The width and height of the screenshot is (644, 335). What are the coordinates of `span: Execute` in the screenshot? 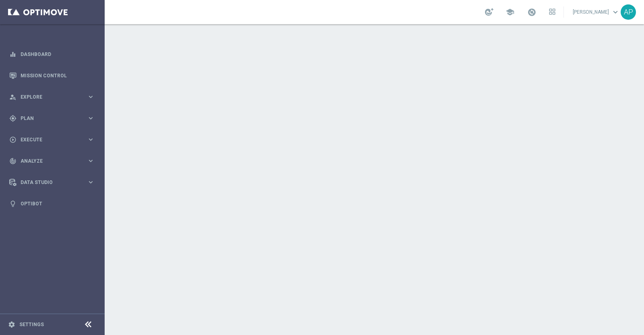 It's located at (53, 139).